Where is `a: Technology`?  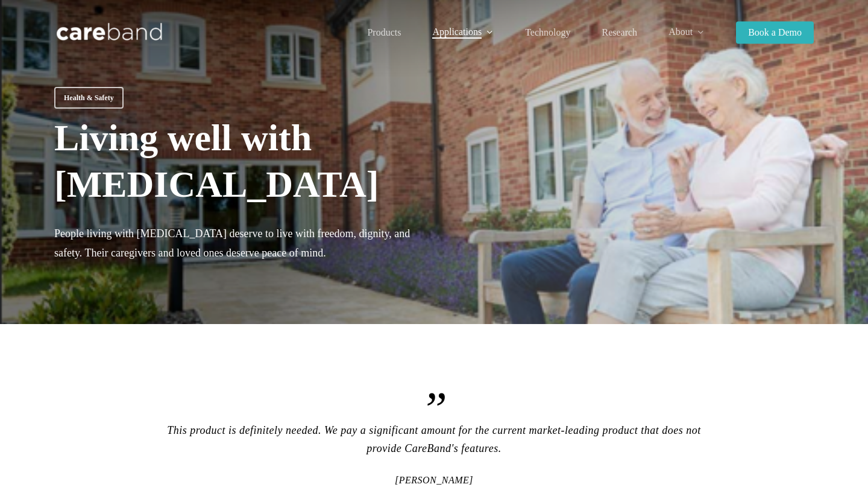 a: Technology is located at coordinates (547, 33).